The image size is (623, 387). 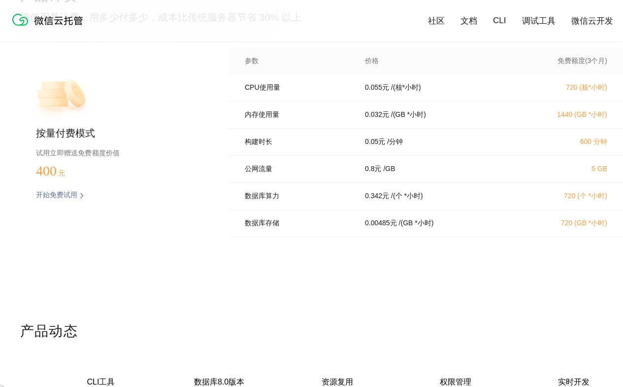 I want to click on a: CLI, so click(x=500, y=21).